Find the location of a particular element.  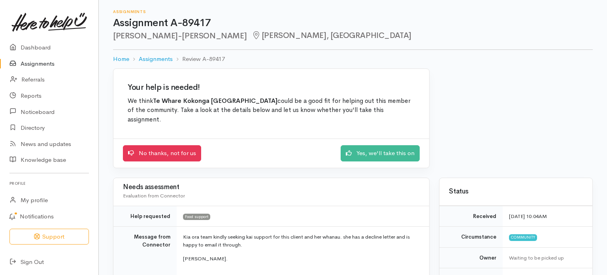

a: Assignments is located at coordinates (156, 59).